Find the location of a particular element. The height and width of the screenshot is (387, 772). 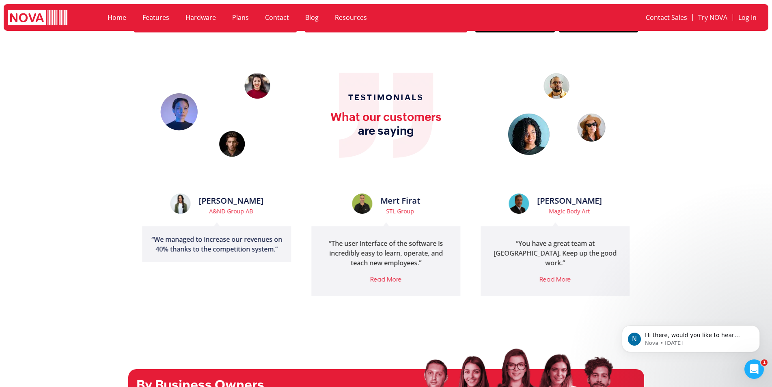

div: “We managed to increase our revenues on 40% thanks to the competition system.” is located at coordinates (216, 244).